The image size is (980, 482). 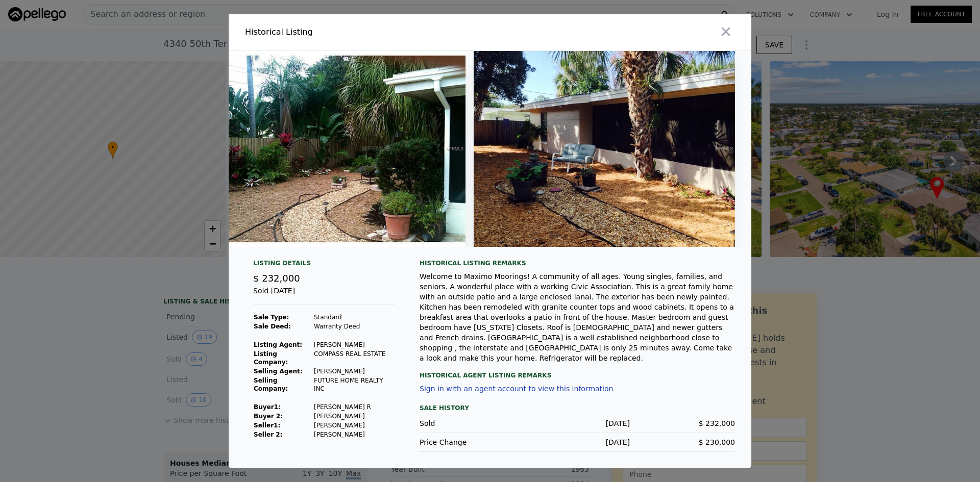 What do you see at coordinates (354, 326) in the screenshot?
I see `td: Warranty Deed` at bounding box center [354, 326].